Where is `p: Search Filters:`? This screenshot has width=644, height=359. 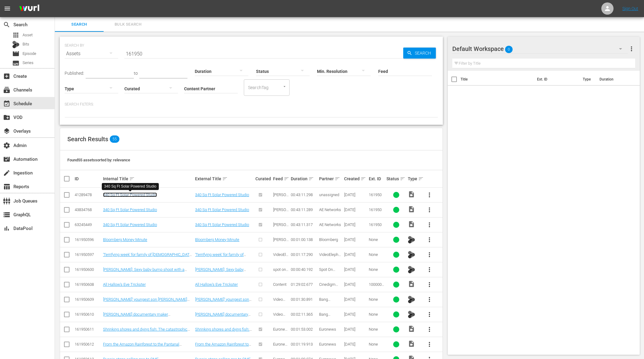
p: Search Filters: is located at coordinates (251, 104).